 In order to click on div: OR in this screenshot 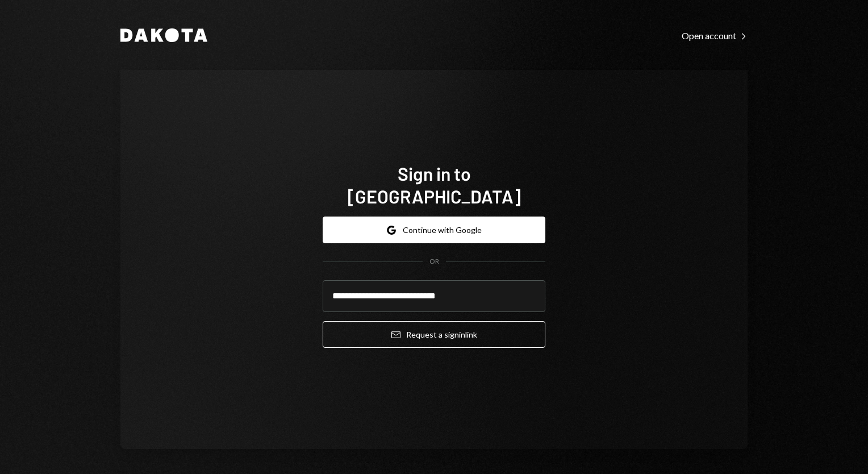, I will do `click(434, 261)`.